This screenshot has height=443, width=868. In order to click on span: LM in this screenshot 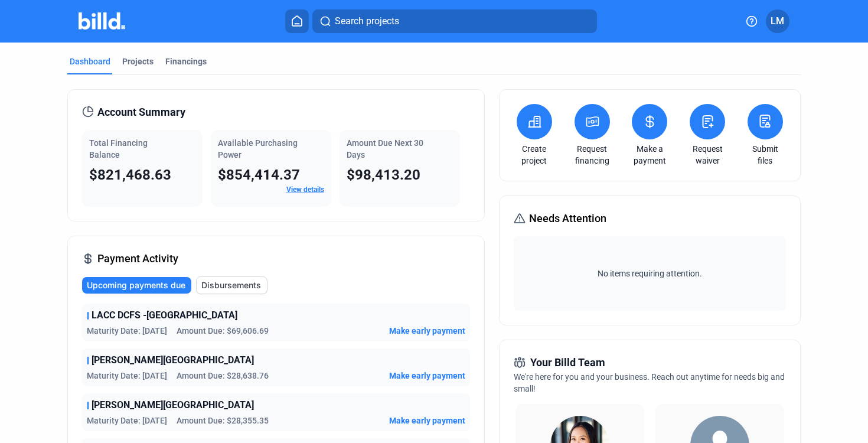, I will do `click(777, 21)`.